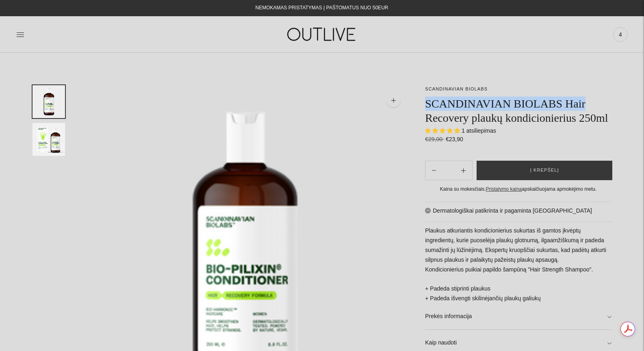 The width and height of the screenshot is (644, 351). What do you see at coordinates (621, 35) in the screenshot?
I see `span: 4` at bounding box center [621, 35].